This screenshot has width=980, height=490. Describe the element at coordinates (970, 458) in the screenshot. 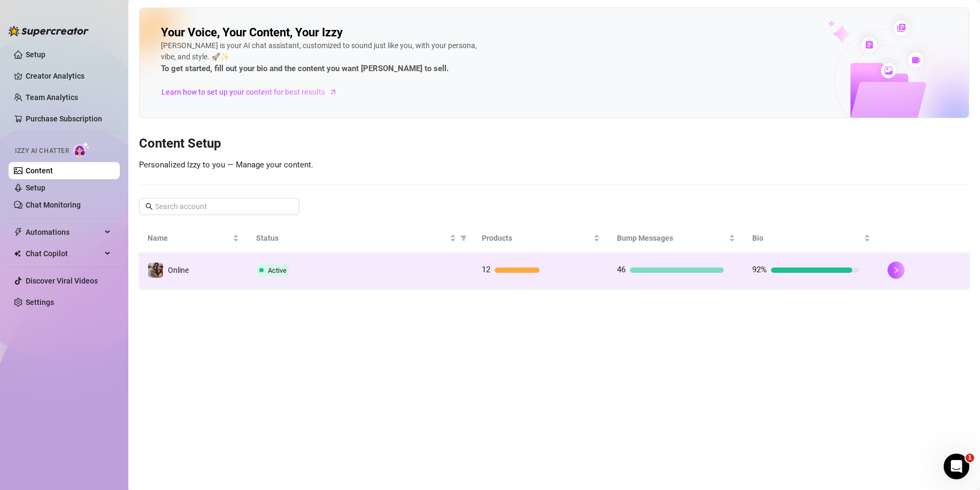

I see `span: 1` at that location.